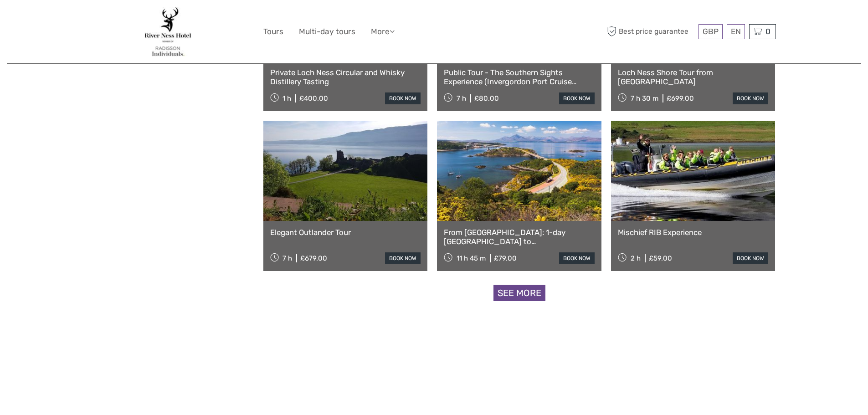 This screenshot has height=415, width=868. Describe the element at coordinates (650, 31) in the screenshot. I see `span: Best price guarantee` at that location.